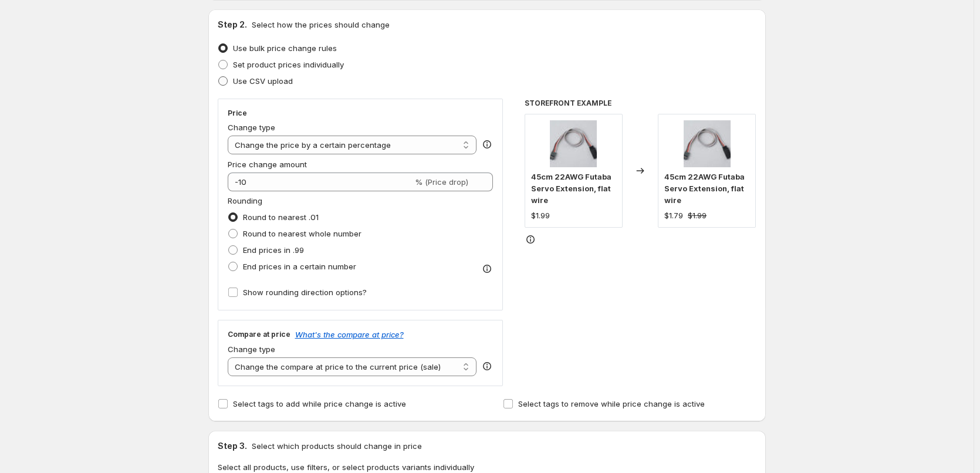 This screenshot has width=980, height=473. What do you see at coordinates (232, 25) in the screenshot?
I see `h2: Step 2.` at bounding box center [232, 25].